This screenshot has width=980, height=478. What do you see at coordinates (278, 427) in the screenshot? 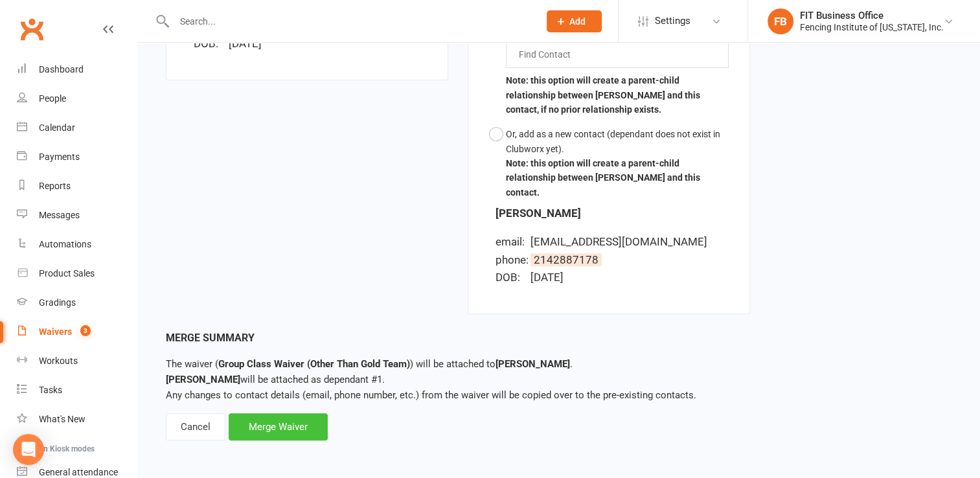
I see `div: Merge Waiver` at bounding box center [278, 427].